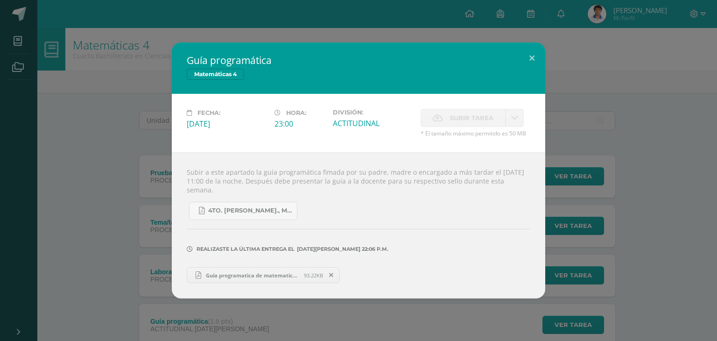  What do you see at coordinates (296, 113) in the screenshot?
I see `span: Hora:` at bounding box center [296, 113].